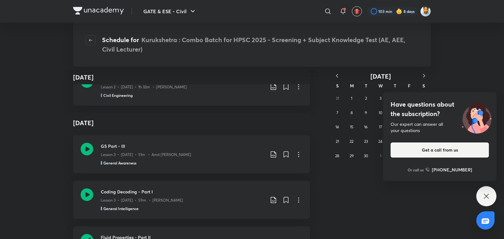 The height and width of the screenshot is (239, 504). Describe the element at coordinates (170, 11) in the screenshot. I see `button: GATE & ESE - Civil` at that location.